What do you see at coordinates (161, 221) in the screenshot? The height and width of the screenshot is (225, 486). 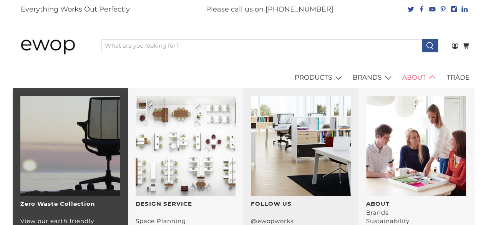 I see `a: Space Planning` at bounding box center [161, 221].